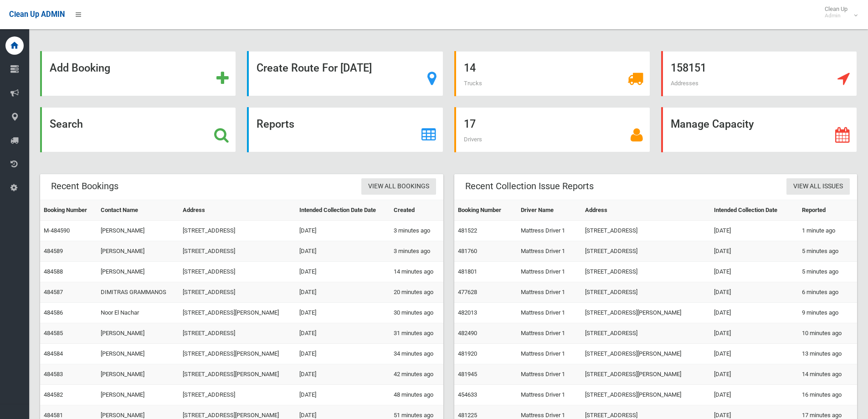 This screenshot has width=868, height=419. What do you see at coordinates (138, 210) in the screenshot?
I see `th: Contact Name` at bounding box center [138, 210].